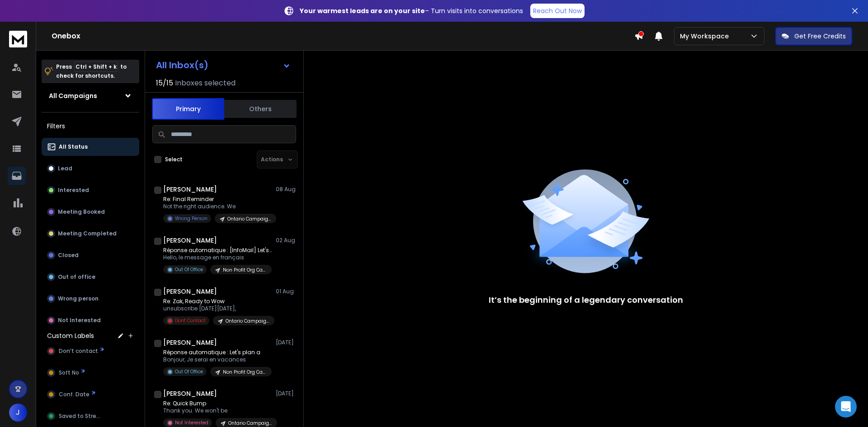 The image size is (868, 427). Describe the element at coordinates (260, 109) in the screenshot. I see `button: Others` at that location.